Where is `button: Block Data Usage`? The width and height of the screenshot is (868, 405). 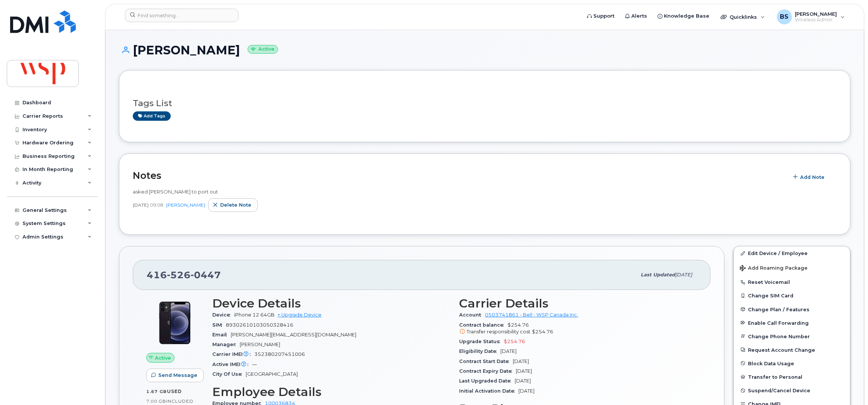
button: Block Data Usage is located at coordinates (792, 363).